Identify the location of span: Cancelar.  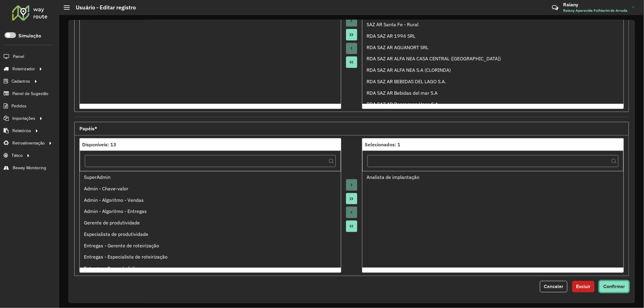
(553, 286).